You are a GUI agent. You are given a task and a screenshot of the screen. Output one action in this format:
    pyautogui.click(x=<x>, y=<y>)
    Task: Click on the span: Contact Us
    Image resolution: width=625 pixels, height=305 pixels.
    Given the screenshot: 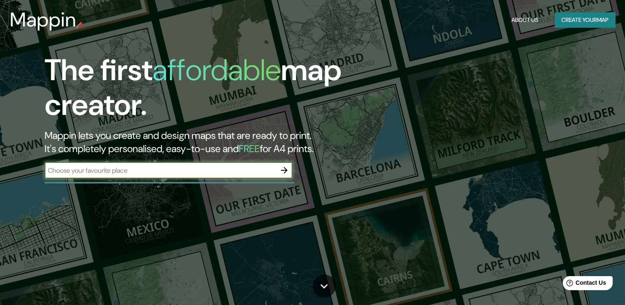 What is the action you would take?
    pyautogui.click(x=39, y=10)
    